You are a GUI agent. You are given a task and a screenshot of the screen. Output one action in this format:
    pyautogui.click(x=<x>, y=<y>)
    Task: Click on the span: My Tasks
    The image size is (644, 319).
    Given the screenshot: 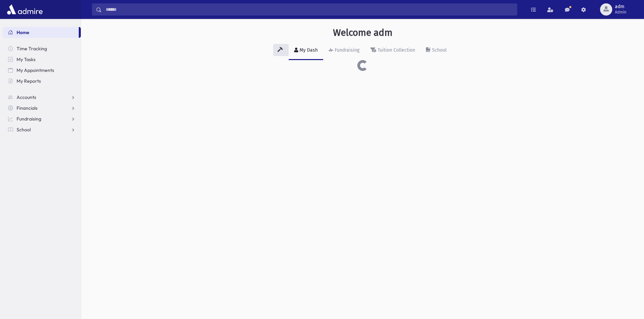 What is the action you would take?
    pyautogui.click(x=26, y=59)
    